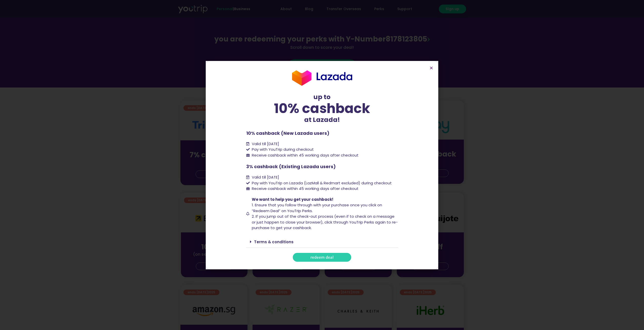 The width and height of the screenshot is (644, 330). What do you see at coordinates (321, 183) in the screenshot?
I see `span: Pay with YouTrip on Lazada (LazMall & Redmart excluded) during checkout` at bounding box center [321, 183].